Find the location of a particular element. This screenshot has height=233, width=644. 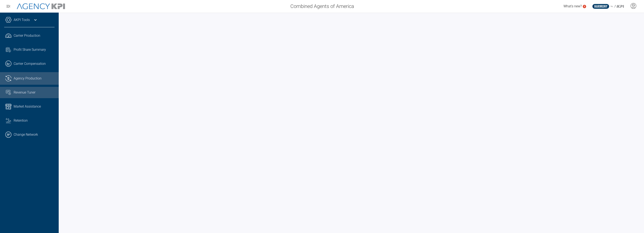

span: Combined Agents of America is located at coordinates (322, 6).